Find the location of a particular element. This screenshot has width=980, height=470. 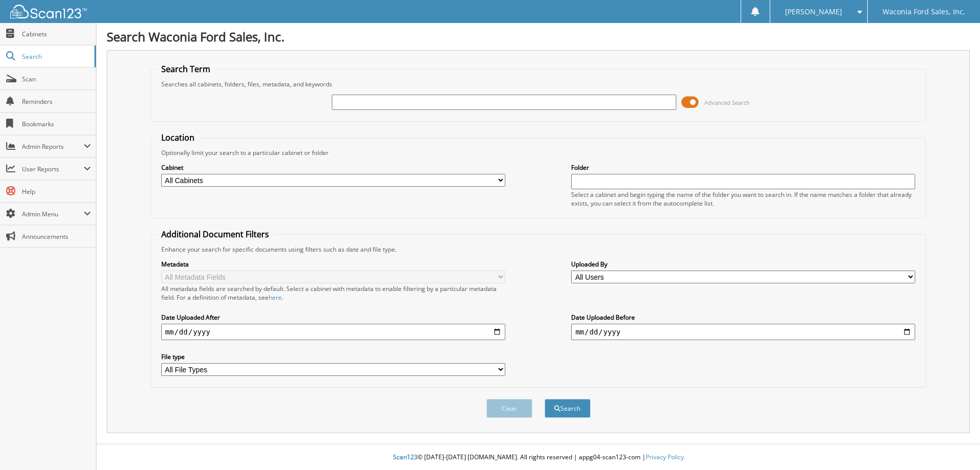

h1: Search Waconia Ford Sales, Inc. is located at coordinates (538, 37).